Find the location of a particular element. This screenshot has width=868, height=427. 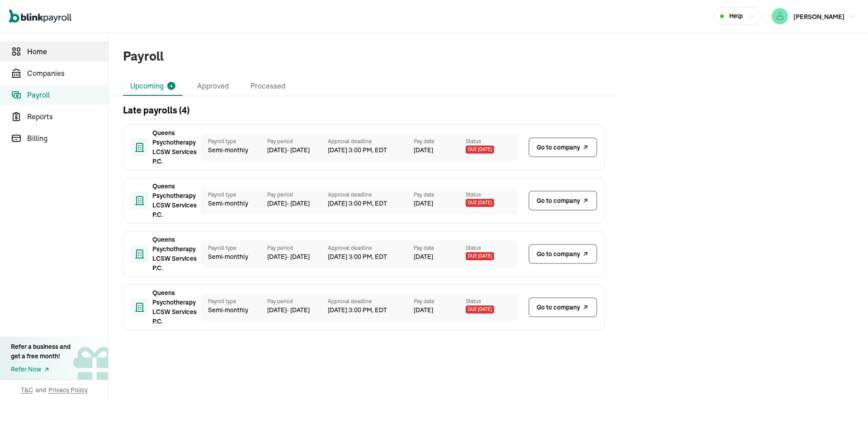

li: Approved is located at coordinates (213, 86).